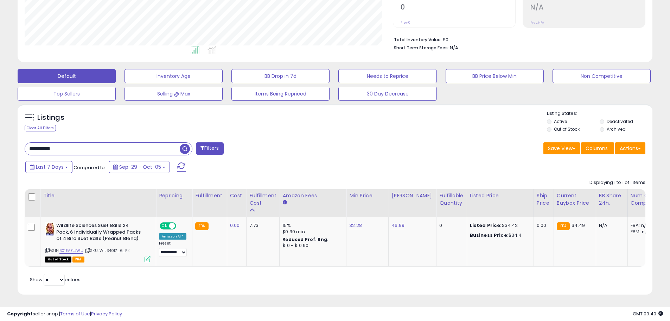  What do you see at coordinates (305, 239) in the screenshot?
I see `b: Reduced Prof. Rng.` at bounding box center [305, 239].